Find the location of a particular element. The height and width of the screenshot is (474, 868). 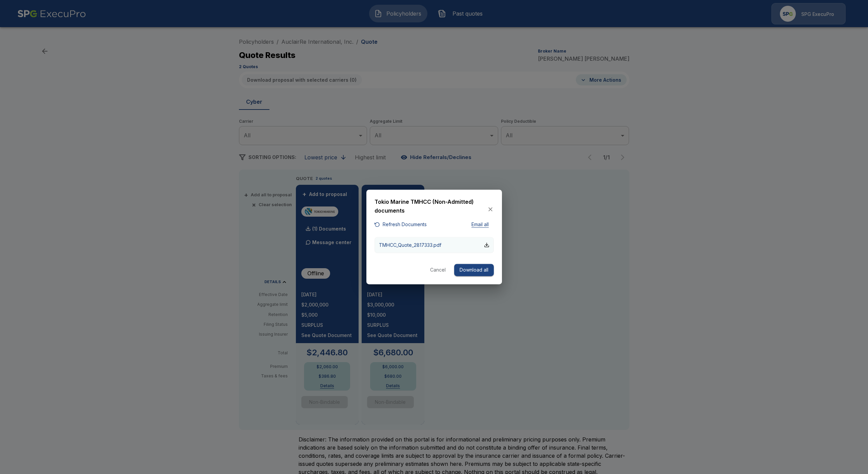

button: Refresh Documents is located at coordinates (400, 225).